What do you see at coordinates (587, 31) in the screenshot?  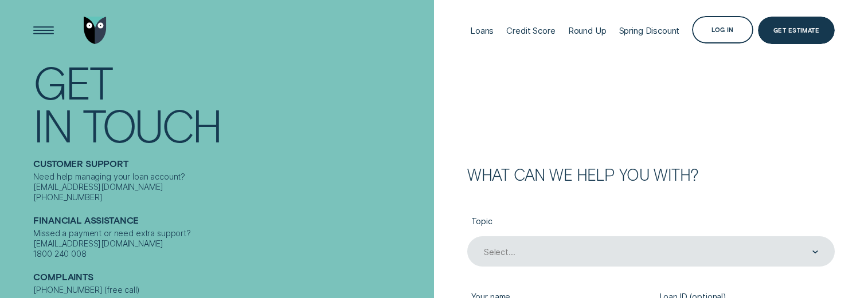 I see `div: Round Up` at bounding box center [587, 31].